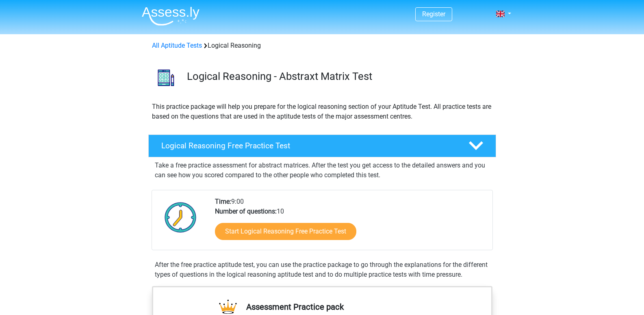  What do you see at coordinates (322, 269) in the screenshot?
I see `div: After the free practice aptitude test, you can use the practice package to go through the explana...` at bounding box center [322, 269].